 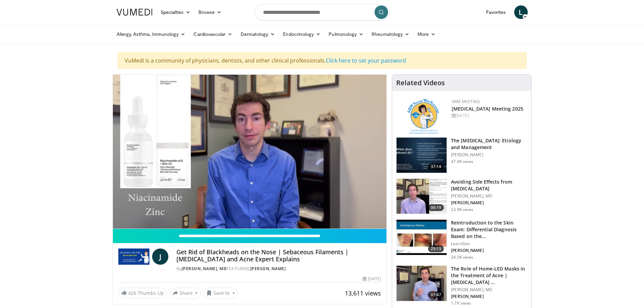 What do you see at coordinates (461, 240) in the screenshot?
I see `a: 25:13 Reintroduction to the Skin Exam: Differential Diagnosis Based on the… LearnSkin [PERSON_NAM...` at bounding box center [461, 240].